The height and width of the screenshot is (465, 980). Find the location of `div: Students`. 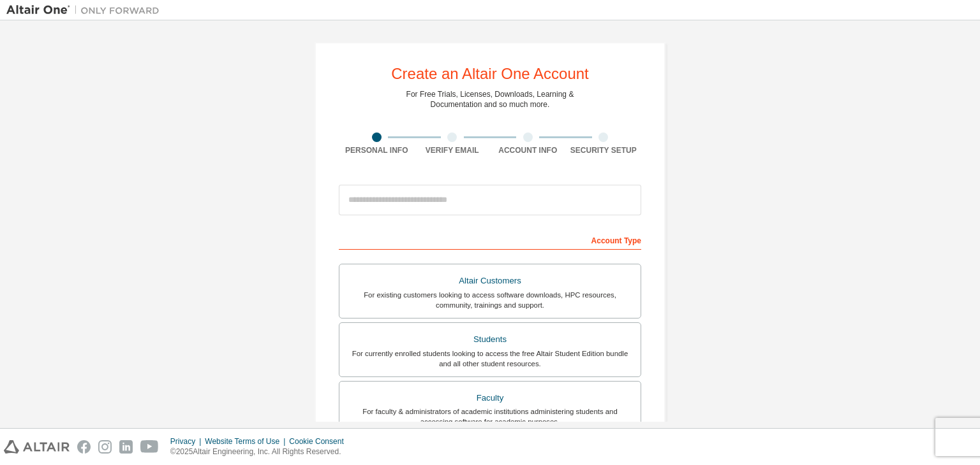

div: Students is located at coordinates (490, 340).